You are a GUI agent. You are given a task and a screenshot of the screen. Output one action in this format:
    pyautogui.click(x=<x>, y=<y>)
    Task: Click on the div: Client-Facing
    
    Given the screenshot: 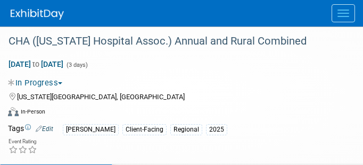 What is the action you would take?
    pyautogui.click(x=144, y=130)
    